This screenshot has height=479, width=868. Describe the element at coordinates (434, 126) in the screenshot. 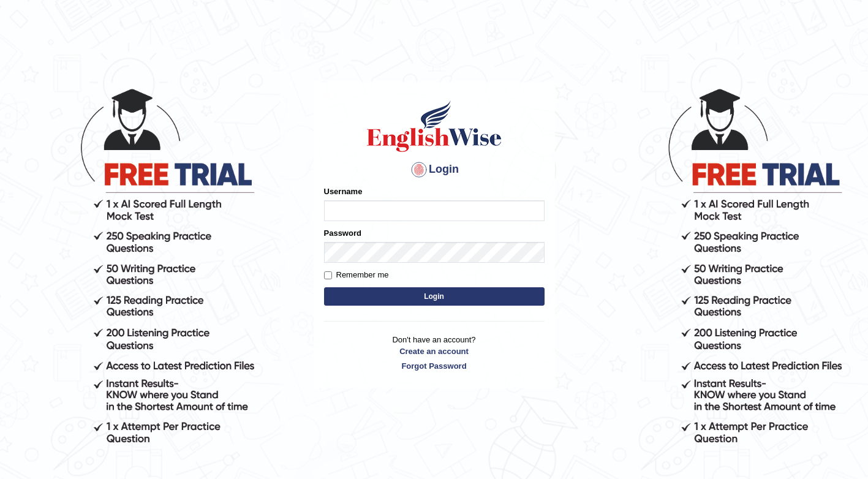

I see `img: Logo of English Wise sign in for intelligent practice with AI` at that location.